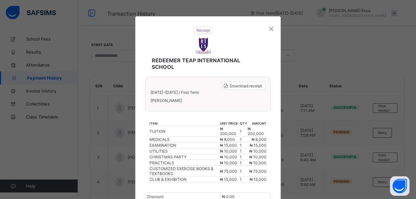  Describe the element at coordinates (184, 157) in the screenshot. I see `div: CHRISTMAS PARTY` at that location.